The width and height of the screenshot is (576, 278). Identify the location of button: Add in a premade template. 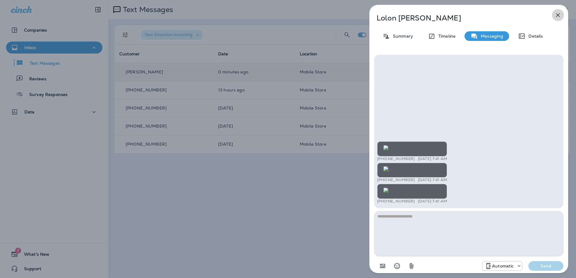
(383, 266).